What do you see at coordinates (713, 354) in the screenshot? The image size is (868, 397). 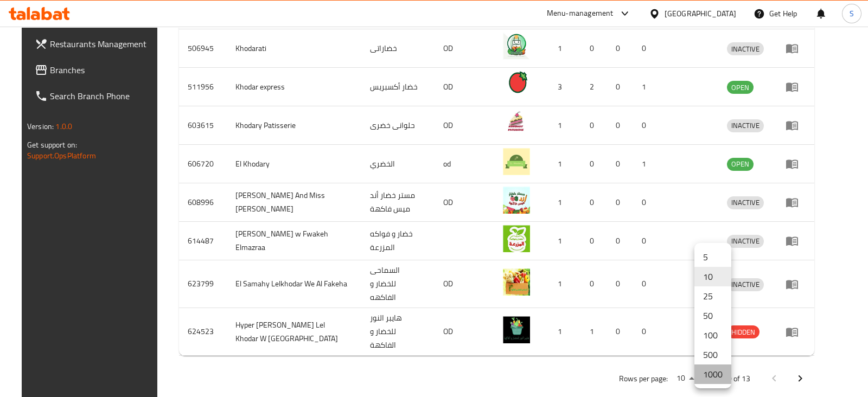 I see `li: 500` at bounding box center [713, 354].